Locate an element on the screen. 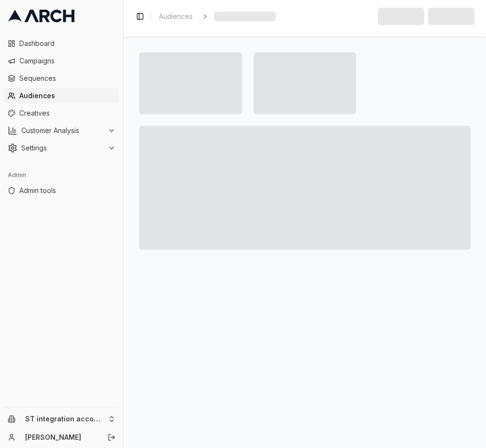  nav: breadcrumb is located at coordinates (215, 17).